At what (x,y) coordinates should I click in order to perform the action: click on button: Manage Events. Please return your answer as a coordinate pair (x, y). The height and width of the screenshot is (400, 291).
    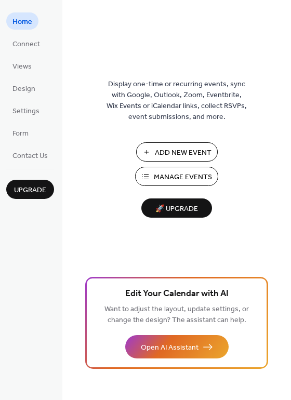
    Looking at the image, I should click on (177, 176).